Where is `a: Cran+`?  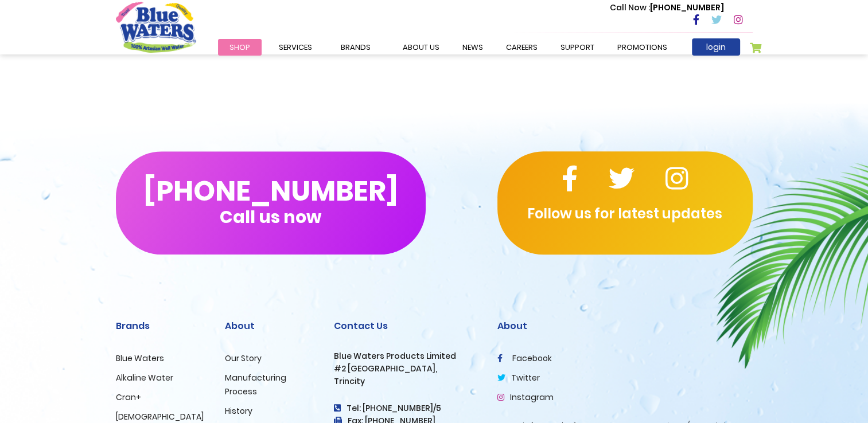 a: Cran+ is located at coordinates (129, 397).